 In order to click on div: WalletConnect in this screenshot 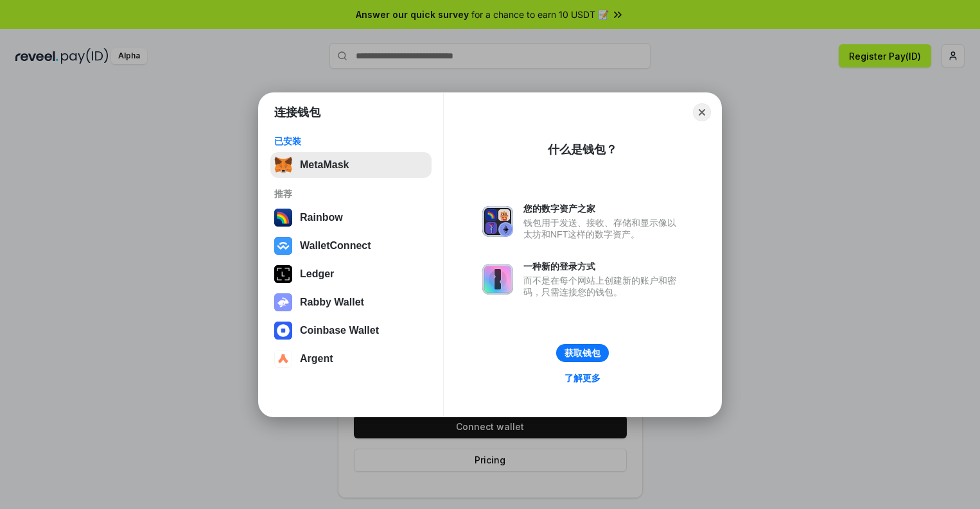, I will do `click(335, 246)`.